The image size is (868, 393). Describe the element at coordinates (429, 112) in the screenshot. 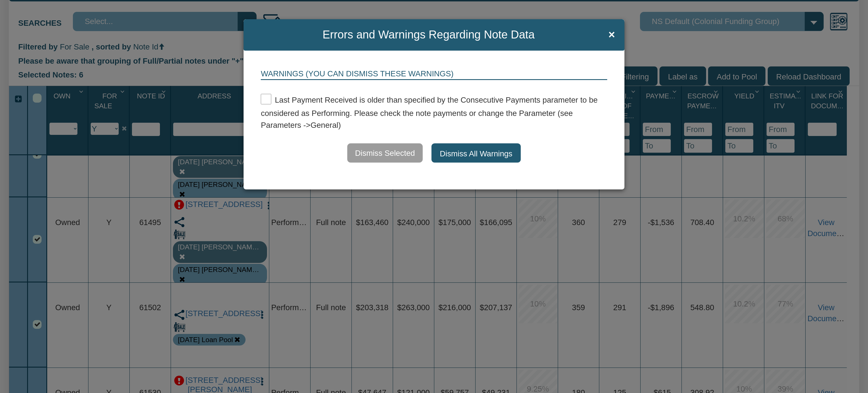

I see `span: Last Payment Received is older than specified by the Consecutive Payments parameter to be conside...` at that location.